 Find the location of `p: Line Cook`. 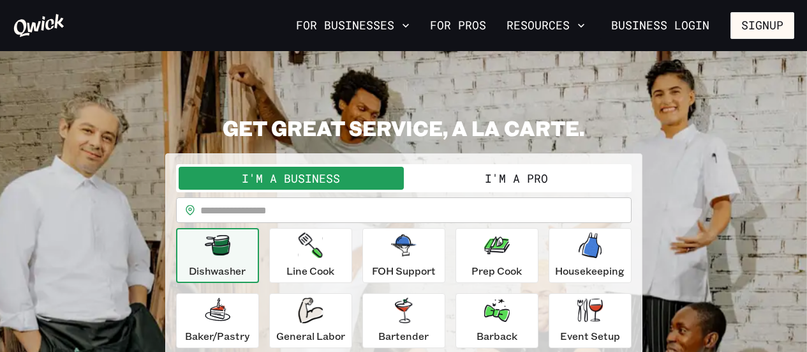

p: Line Cook is located at coordinates (310, 271).